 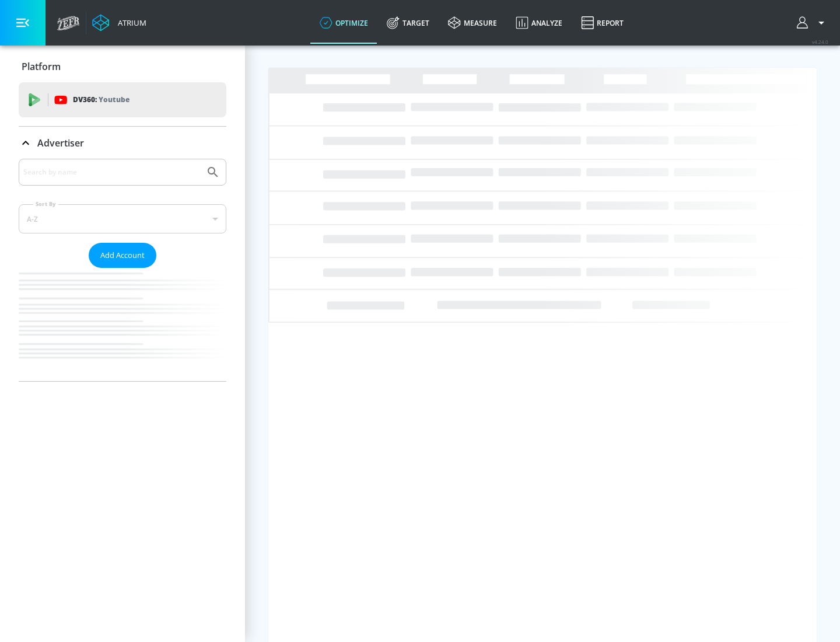 I want to click on p: Platform, so click(x=41, y=67).